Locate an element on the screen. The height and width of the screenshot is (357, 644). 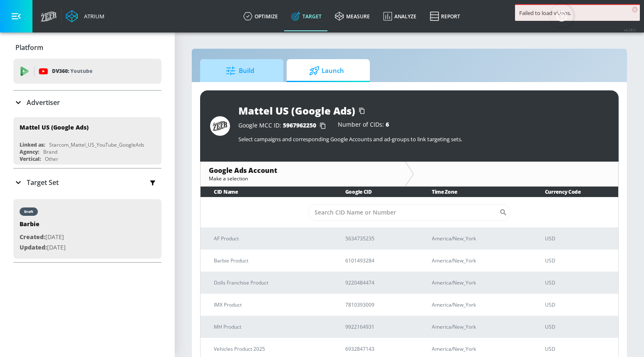
div: Advertiser is located at coordinates (88, 103).